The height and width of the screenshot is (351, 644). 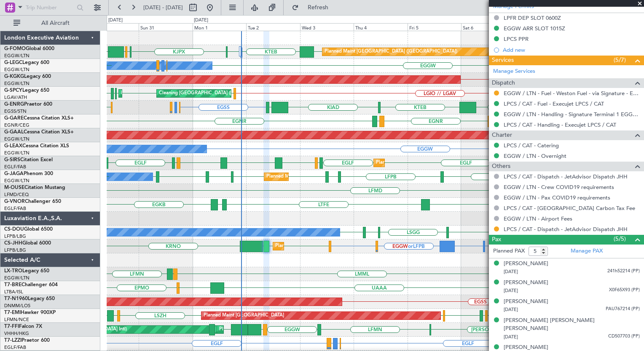 What do you see at coordinates (37, 146) in the screenshot?
I see `a: G-LEAXCessna Citation XLS` at bounding box center [37, 146].